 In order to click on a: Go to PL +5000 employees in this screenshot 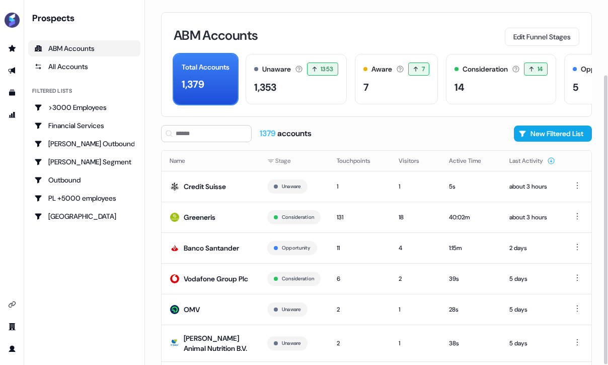, I will do `click(84, 198)`.